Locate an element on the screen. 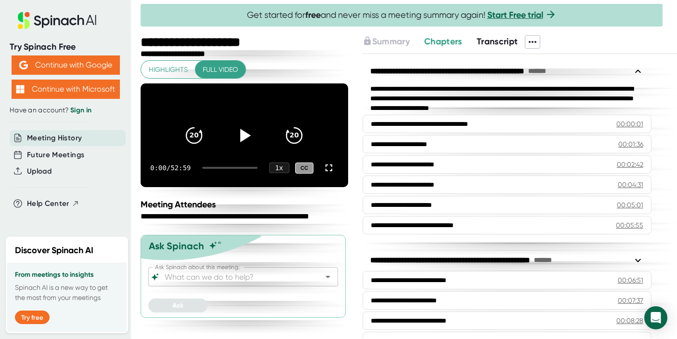 This screenshot has width=677, height=339. span: Ask is located at coordinates (178, 305).